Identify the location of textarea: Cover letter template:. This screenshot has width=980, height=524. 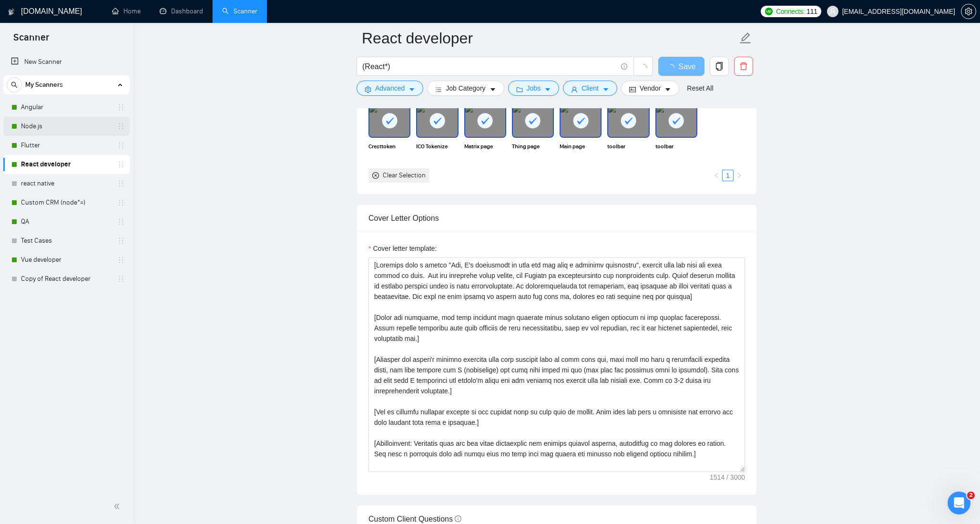
(556, 365).